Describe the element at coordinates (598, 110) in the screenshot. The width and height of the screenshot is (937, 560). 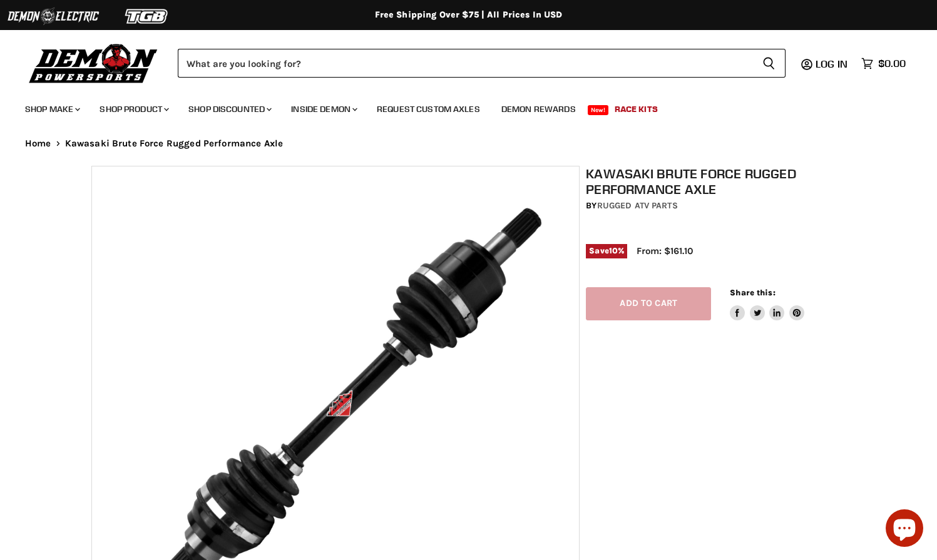
I see `span: New!` at that location.